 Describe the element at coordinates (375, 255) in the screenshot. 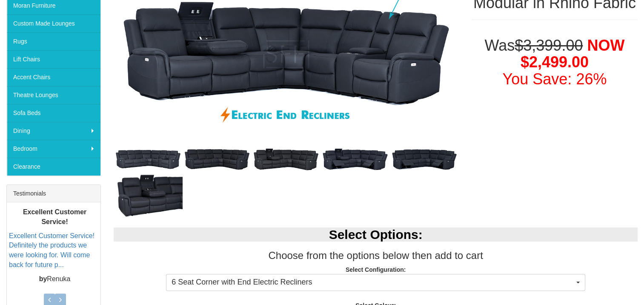

I see `h3: Choose from the options below then add to cart` at that location.